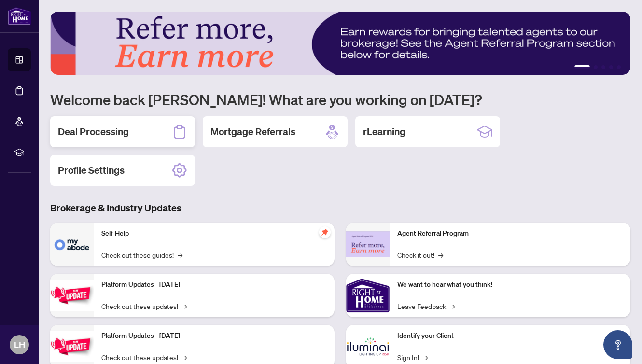 This screenshot has height=364, width=642. Describe the element at coordinates (510, 234) in the screenshot. I see `p: Agent Referral Program` at that location.